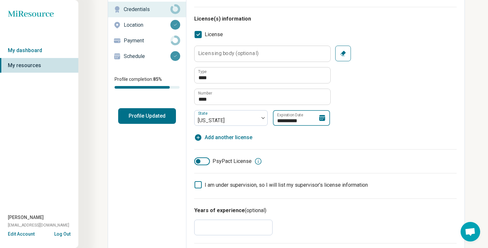 This screenshot has height=248, width=488. I want to click on a: Schedule, so click(147, 56).